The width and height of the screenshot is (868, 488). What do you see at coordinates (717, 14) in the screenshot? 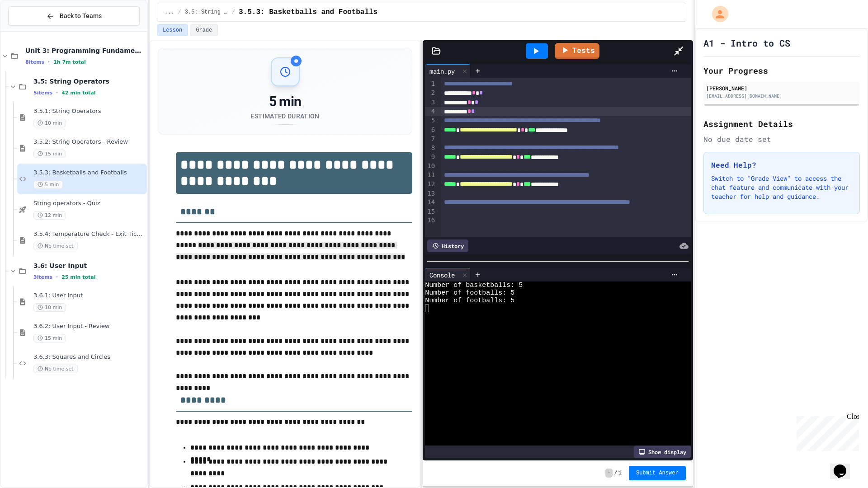
I see `div: My Account` at bounding box center [717, 14].